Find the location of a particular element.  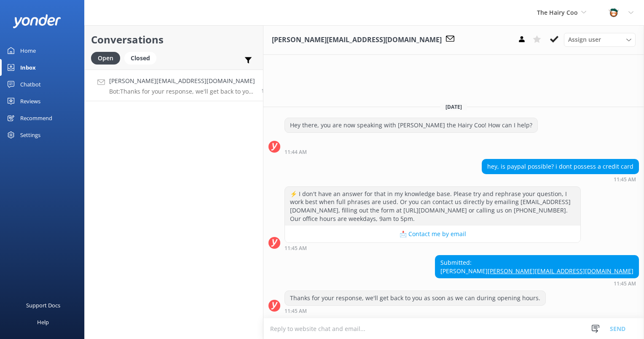

p: Bot: Thanks for your response, we'll get back to you as soon as we can during opening hours. is located at coordinates (182, 91).